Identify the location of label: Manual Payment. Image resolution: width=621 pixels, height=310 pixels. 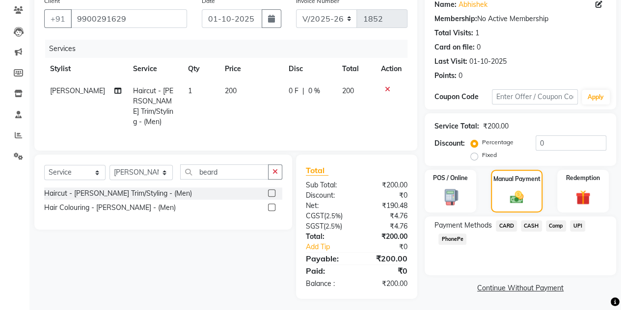
(517, 179).